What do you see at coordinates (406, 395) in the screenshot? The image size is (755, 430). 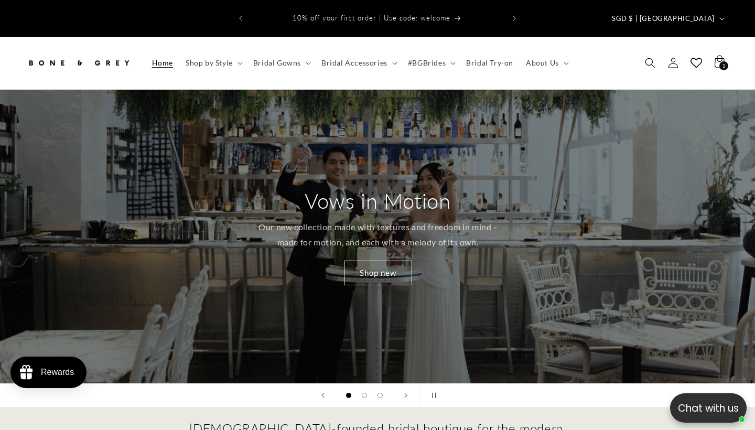 I see `button: Next slide` at bounding box center [406, 395].